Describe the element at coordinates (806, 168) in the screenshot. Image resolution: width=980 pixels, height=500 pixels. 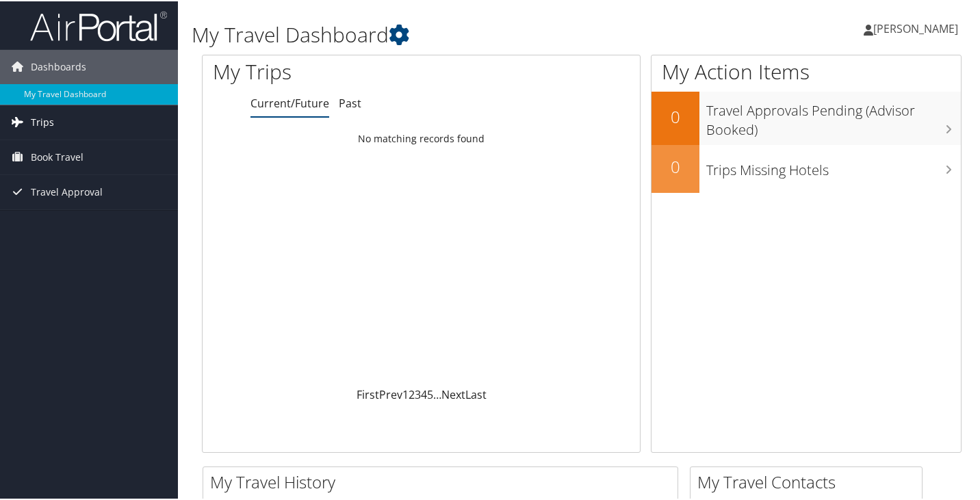
I see `a: 0Trips Missing Hotels` at that location.